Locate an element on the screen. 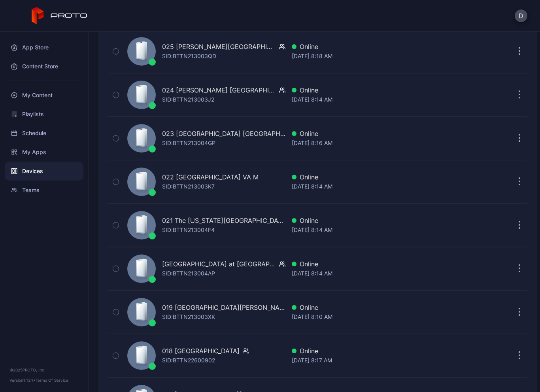 Image resolution: width=540 pixels, height=392 pixels. a: Content Store is located at coordinates (44, 67).